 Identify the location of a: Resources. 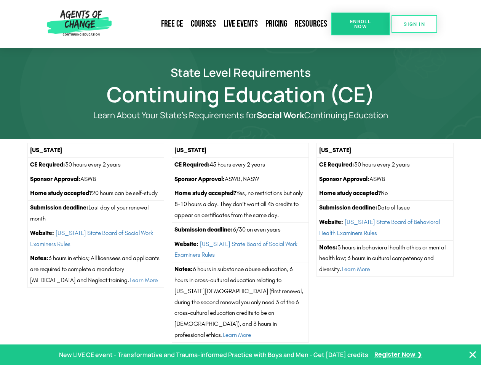
(311, 24).